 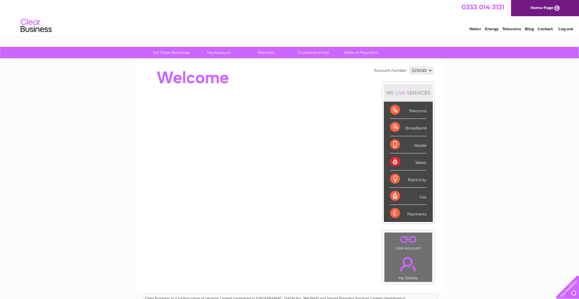 What do you see at coordinates (361, 52) in the screenshot?
I see `a: Make A Payment` at bounding box center [361, 52].